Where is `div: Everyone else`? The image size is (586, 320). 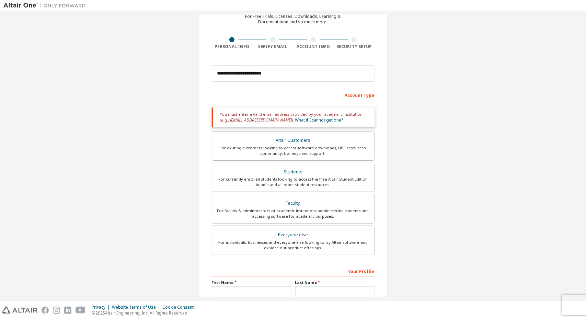 div: Everyone else is located at coordinates (293, 235).